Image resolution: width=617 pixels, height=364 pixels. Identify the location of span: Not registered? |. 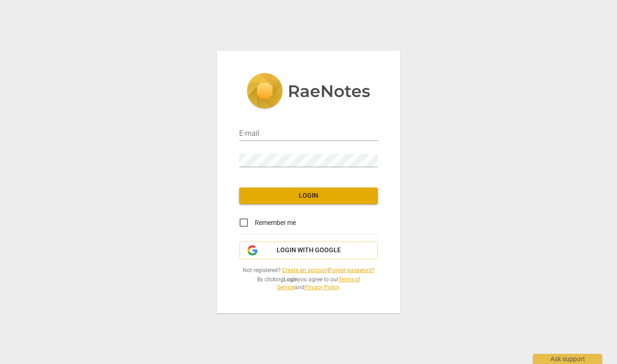
(308, 270).